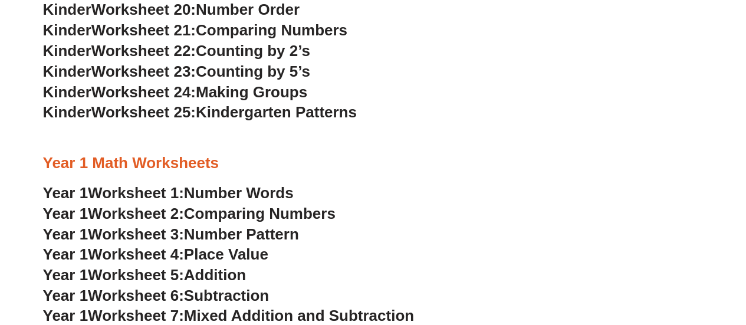 Image resolution: width=746 pixels, height=325 pixels. Describe the element at coordinates (253, 71) in the screenshot. I see `span: Counting by 5’s` at that location.